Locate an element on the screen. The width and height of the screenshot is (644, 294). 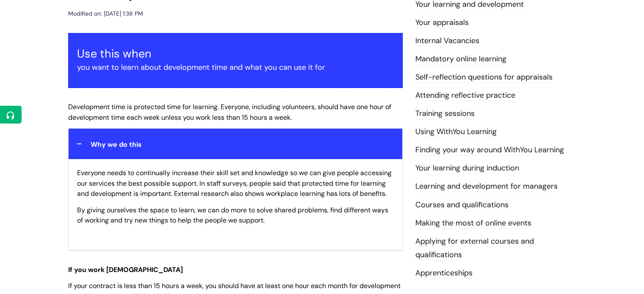
a: Mandatory online learning is located at coordinates (461, 59).